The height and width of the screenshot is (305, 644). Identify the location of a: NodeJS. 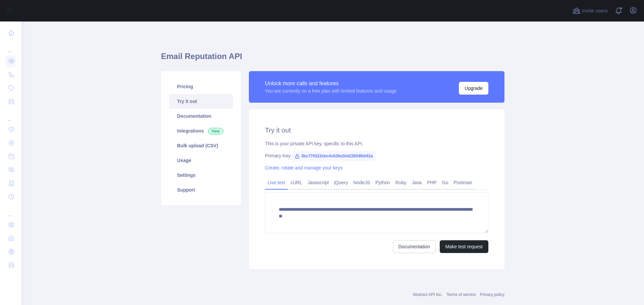
(361, 183).